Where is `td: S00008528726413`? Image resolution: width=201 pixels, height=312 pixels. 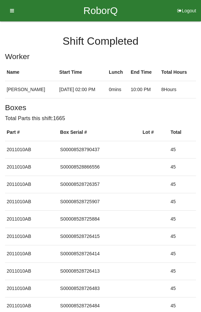 td: S00008528726413 is located at coordinates (100, 271).